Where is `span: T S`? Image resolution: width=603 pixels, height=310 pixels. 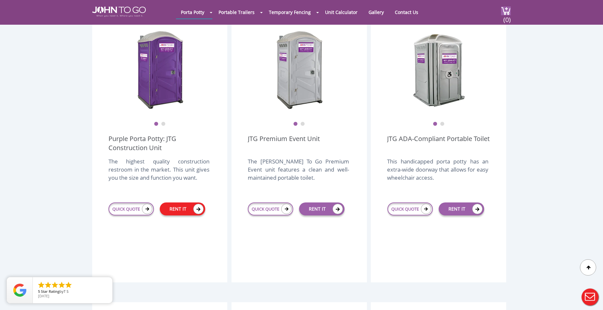 span: T S is located at coordinates (66, 291).